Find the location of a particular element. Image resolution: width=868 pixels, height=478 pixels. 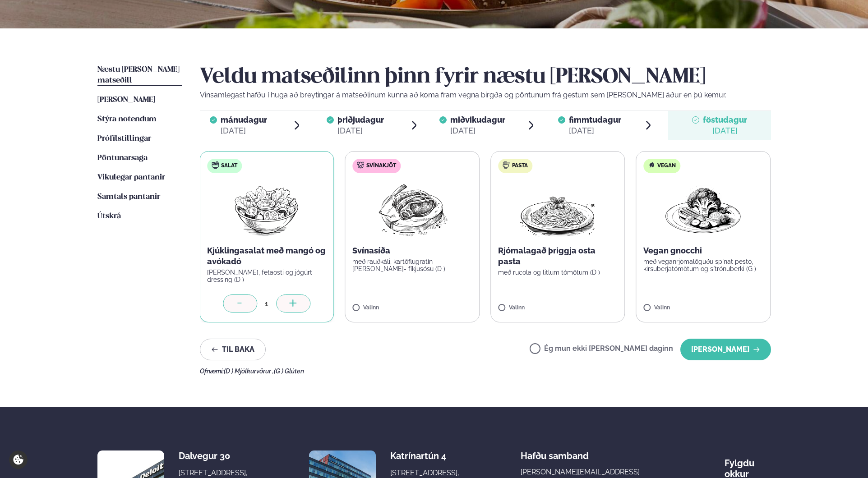

img: pork.svg is located at coordinates (360, 165).